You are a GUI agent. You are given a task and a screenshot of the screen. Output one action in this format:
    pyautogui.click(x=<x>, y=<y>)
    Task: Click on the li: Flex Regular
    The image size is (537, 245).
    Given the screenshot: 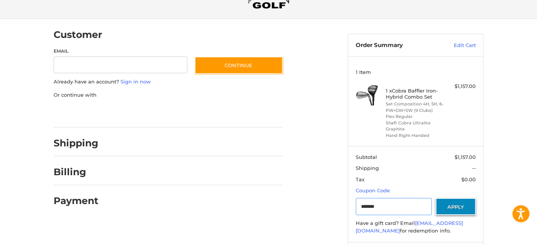 What is the action you would take?
    pyautogui.click(x=414, y=117)
    